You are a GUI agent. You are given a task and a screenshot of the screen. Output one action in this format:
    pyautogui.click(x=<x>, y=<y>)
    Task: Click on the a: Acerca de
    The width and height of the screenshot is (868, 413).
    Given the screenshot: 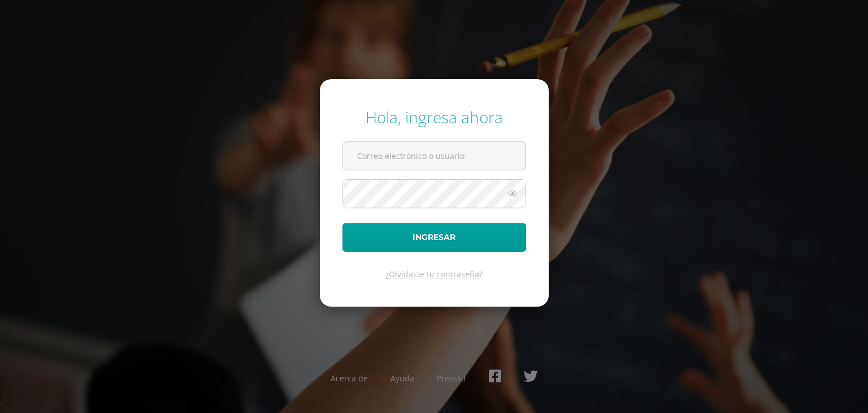 What is the action you would take?
    pyautogui.click(x=349, y=378)
    